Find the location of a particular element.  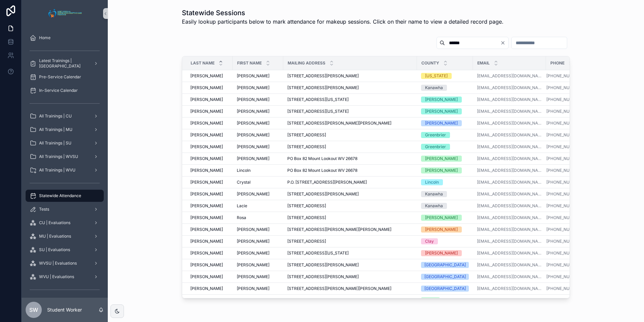

span: In-Service Calendar is located at coordinates (58, 90).